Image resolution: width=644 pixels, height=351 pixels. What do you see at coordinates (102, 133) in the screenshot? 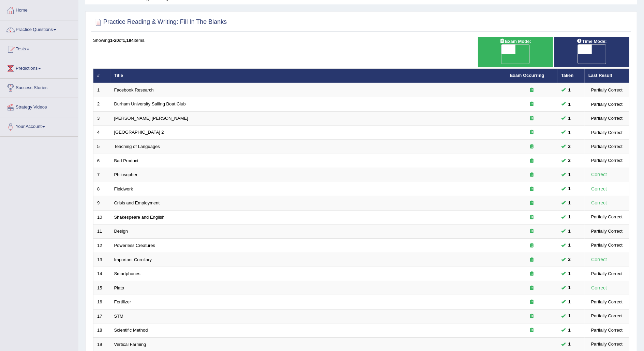
I see `td: 4` at bounding box center [102, 133].